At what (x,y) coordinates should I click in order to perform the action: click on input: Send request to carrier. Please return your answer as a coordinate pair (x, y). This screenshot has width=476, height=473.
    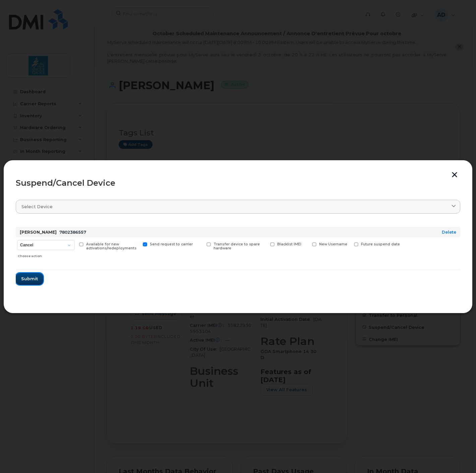
    Looking at the image, I should click on (136, 244).